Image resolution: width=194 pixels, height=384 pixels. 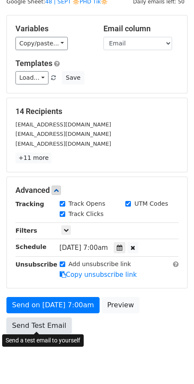 What do you see at coordinates (36, 264) in the screenshot?
I see `strong: Unsubscribe` at bounding box center [36, 264].